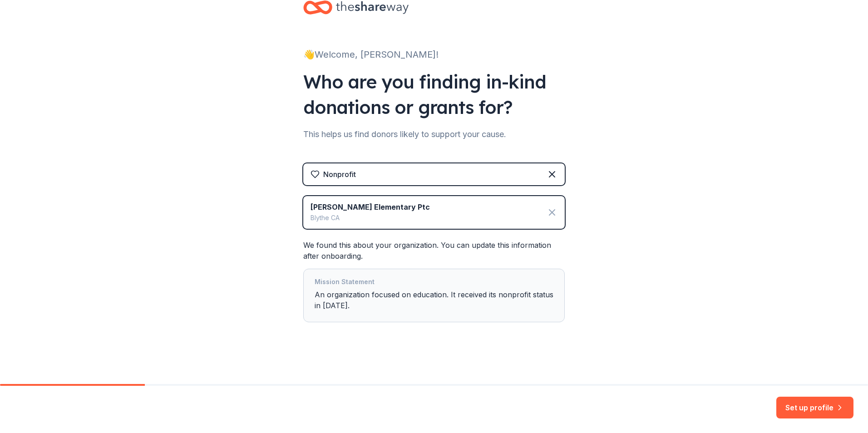 This screenshot has width=868, height=433. I want to click on div: Blythe CA, so click(370, 218).